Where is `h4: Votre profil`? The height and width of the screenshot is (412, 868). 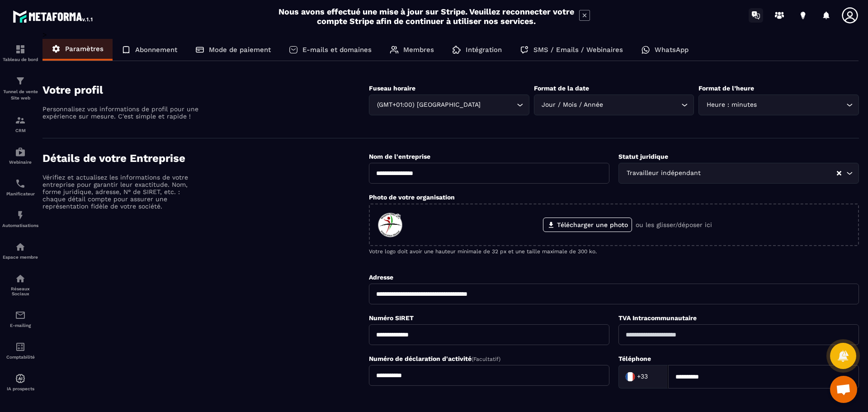
h4: Votre profil is located at coordinates (206, 90).